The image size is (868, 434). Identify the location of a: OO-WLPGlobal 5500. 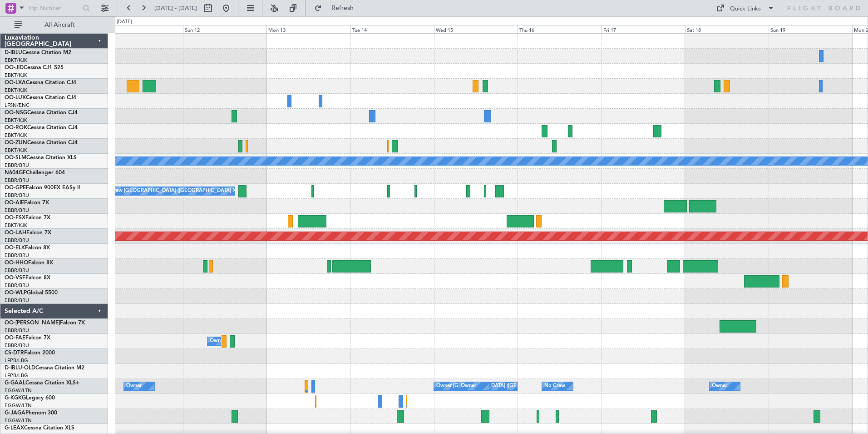
(31, 293).